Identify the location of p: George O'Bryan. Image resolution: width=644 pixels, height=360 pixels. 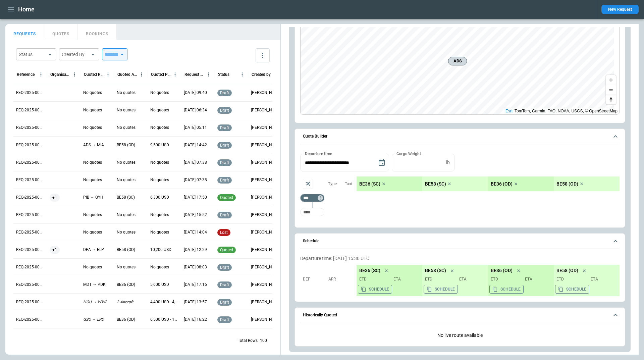
(265, 162).